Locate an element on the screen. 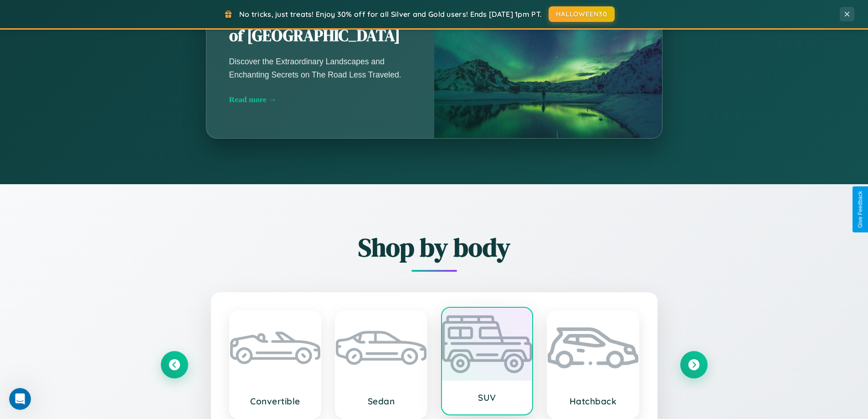  div: Give Feedback is located at coordinates (860, 210).